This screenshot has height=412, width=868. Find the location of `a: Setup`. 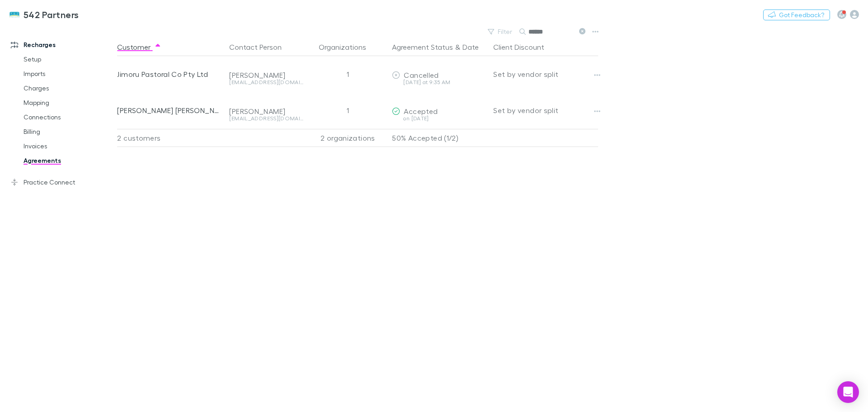

a: Setup is located at coordinates (68, 59).